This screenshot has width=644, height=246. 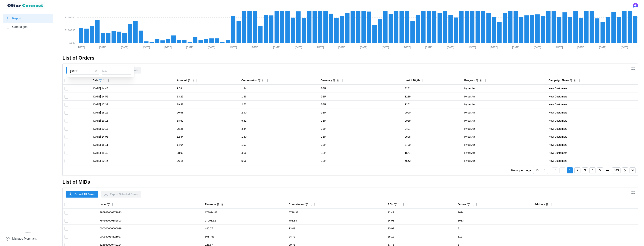 What do you see at coordinates (207, 112) in the screenshot?
I see `td: 20.68` at bounding box center [207, 112].